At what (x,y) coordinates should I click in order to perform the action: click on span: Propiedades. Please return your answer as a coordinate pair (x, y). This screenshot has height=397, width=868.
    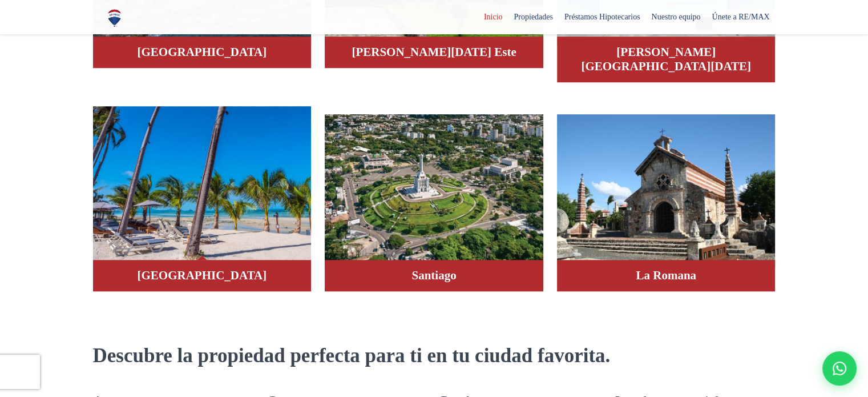
    Looking at the image, I should click on (533, 17).